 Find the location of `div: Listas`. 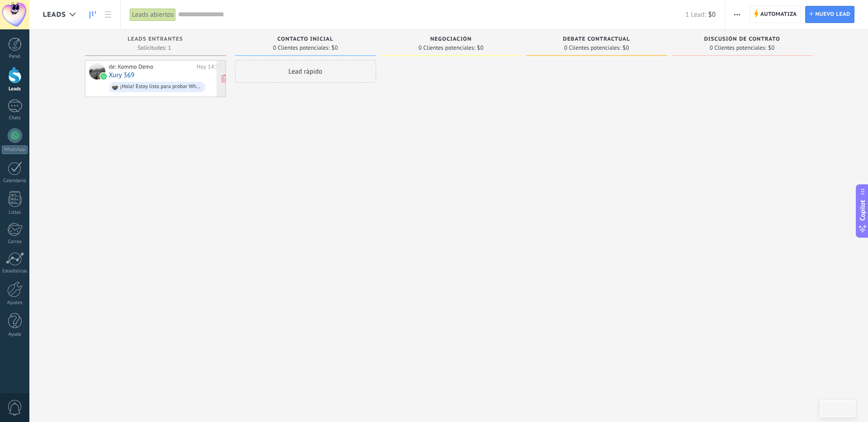

div: Listas is located at coordinates (15, 213).